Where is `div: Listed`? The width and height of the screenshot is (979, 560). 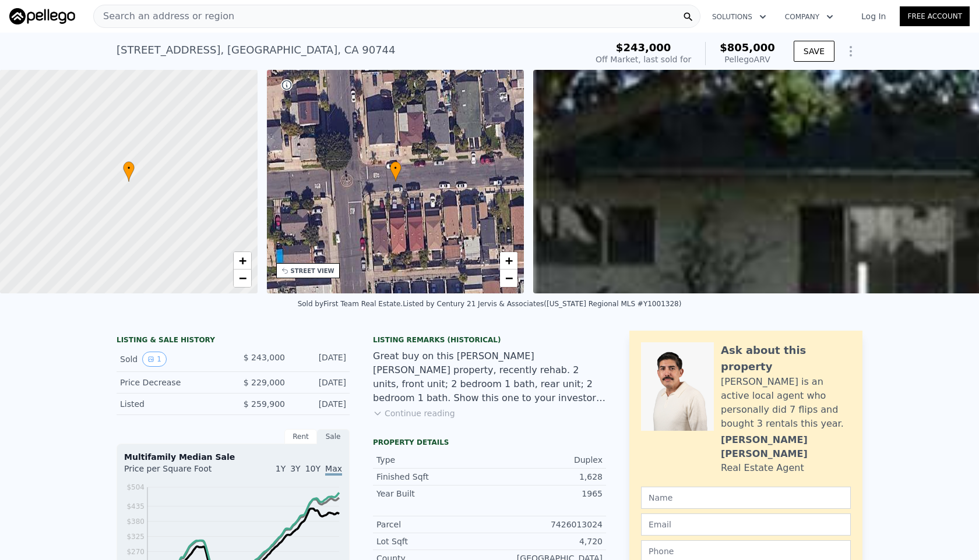
div: Listed is located at coordinates (171, 404).